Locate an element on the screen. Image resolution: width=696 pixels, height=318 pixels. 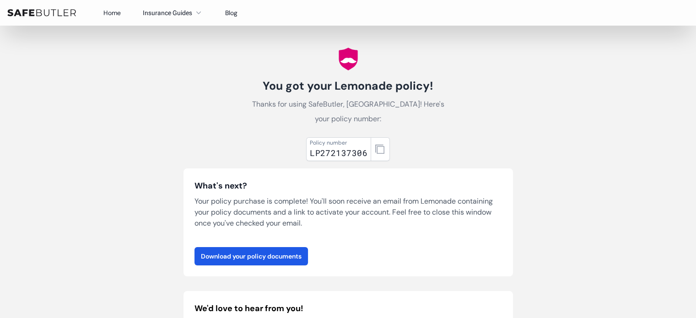
h2: We'd love to hear from you! is located at coordinates (348, 308).